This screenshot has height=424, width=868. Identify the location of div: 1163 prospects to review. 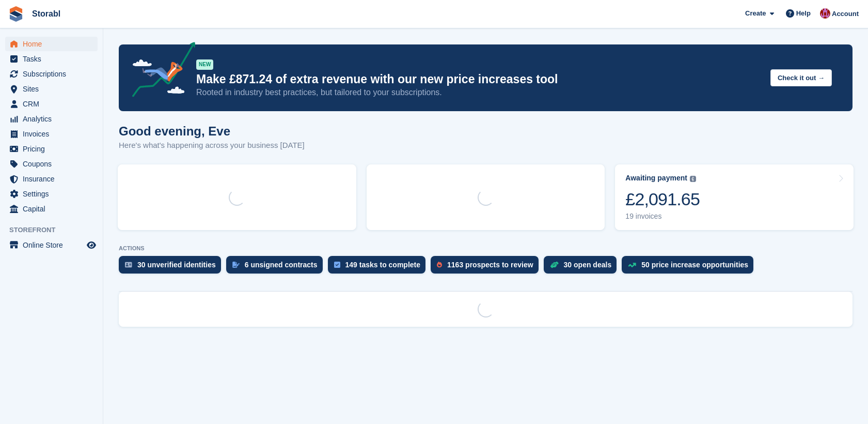
(490, 264).